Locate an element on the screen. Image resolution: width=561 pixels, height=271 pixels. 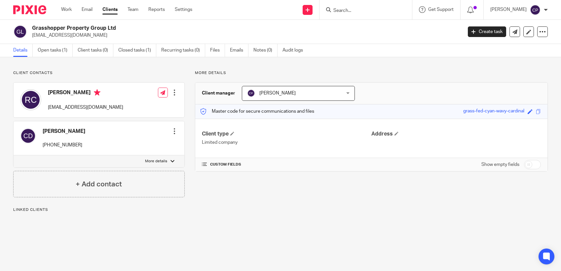
a: Client tasks (0) is located at coordinates (96, 50).